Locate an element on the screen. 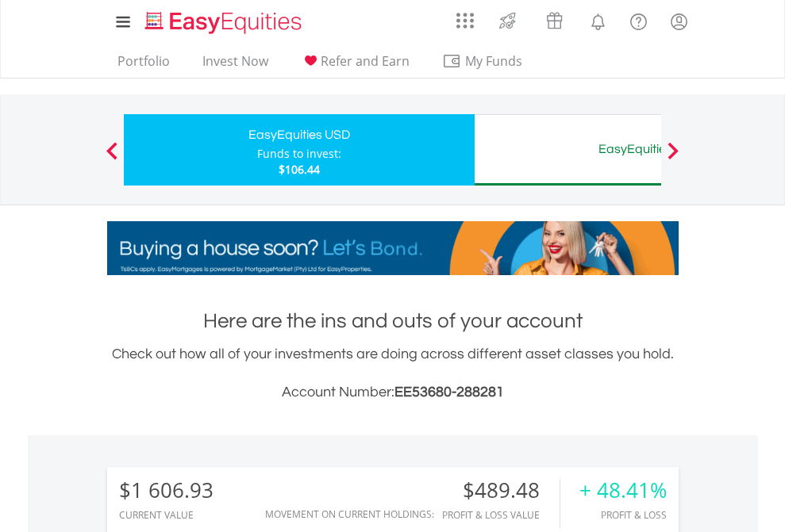  div: Movement on Current Holdings: is located at coordinates (349, 514).